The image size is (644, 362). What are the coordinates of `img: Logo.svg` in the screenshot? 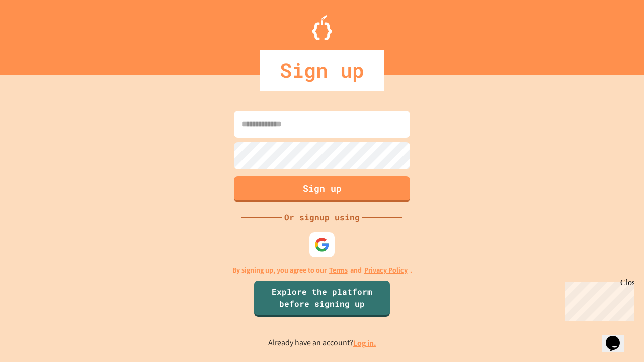 It's located at (322, 28).